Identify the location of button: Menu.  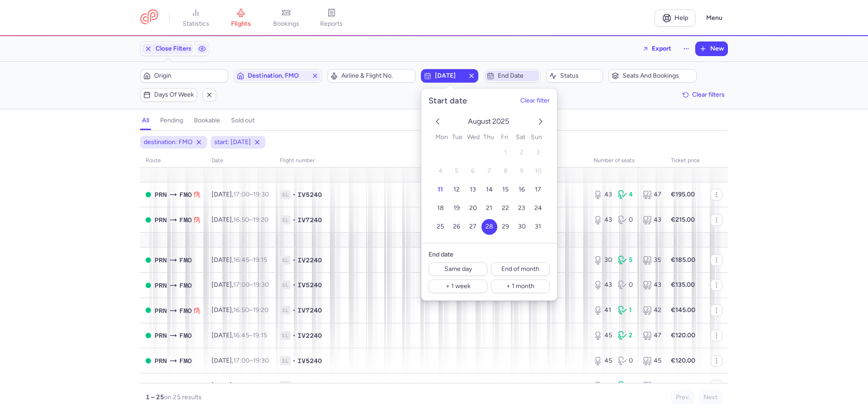
(714, 18).